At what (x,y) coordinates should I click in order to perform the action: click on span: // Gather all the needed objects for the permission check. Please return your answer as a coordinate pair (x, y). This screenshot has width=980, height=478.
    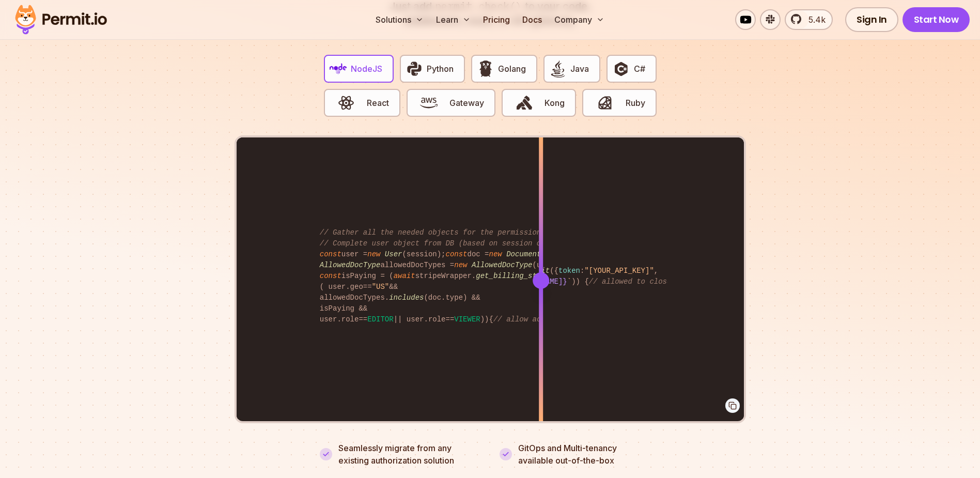
    Looking at the image, I should click on (443, 233).